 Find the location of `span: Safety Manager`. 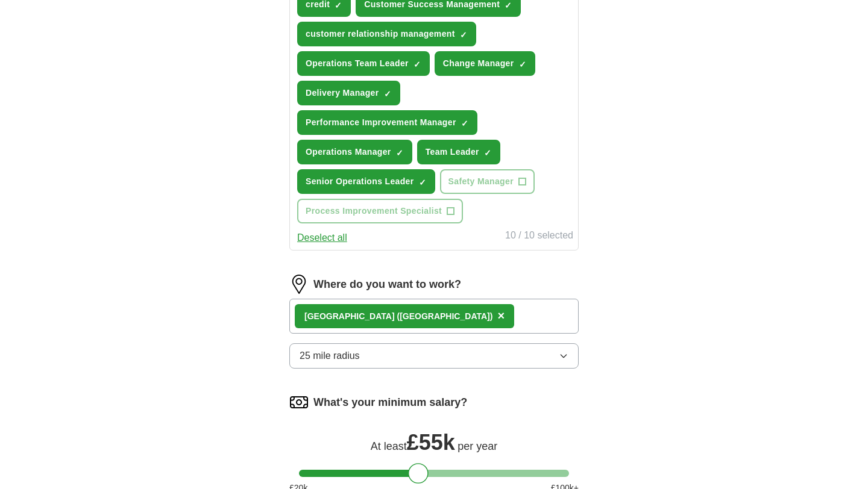

span: Safety Manager is located at coordinates (481, 182).